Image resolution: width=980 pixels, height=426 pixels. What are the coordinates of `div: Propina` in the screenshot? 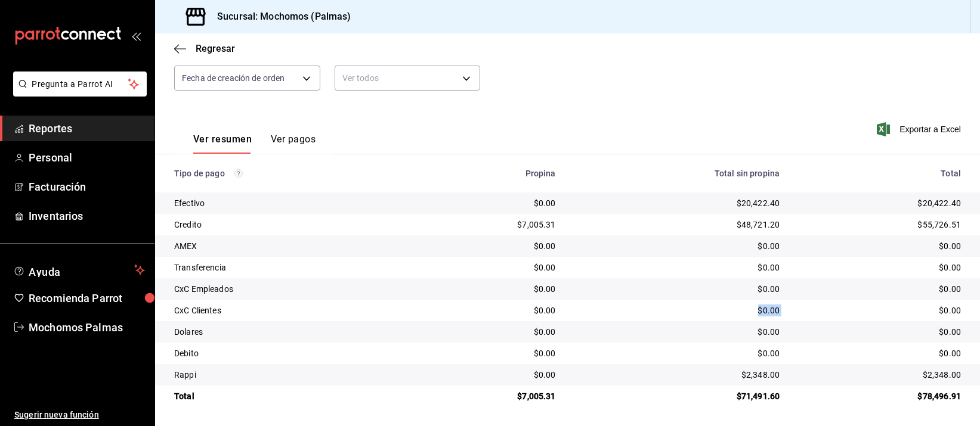 It's located at (489, 174).